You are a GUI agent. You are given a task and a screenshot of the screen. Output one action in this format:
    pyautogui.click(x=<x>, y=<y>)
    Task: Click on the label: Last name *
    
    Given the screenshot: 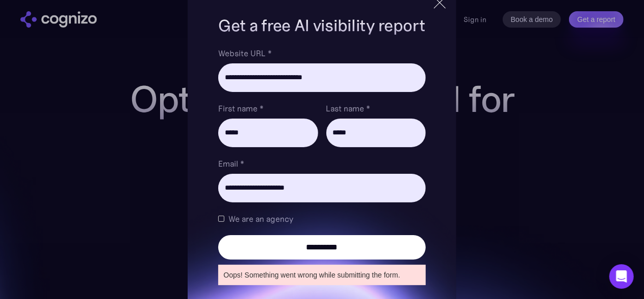 What is the action you would take?
    pyautogui.click(x=376, y=108)
    